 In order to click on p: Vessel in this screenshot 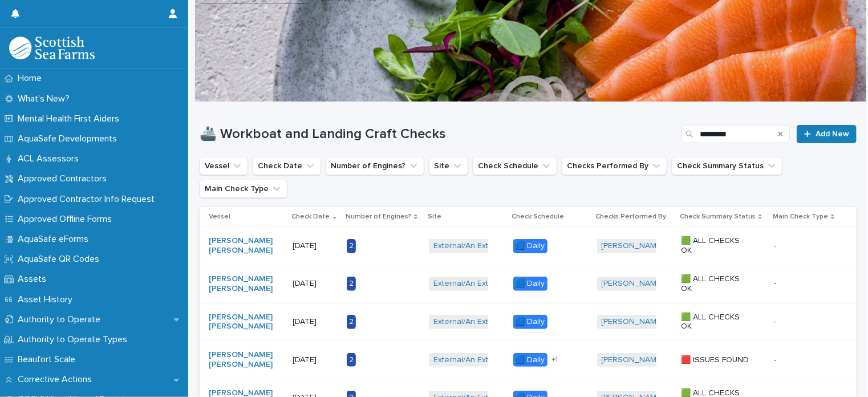, I will do `click(219, 217)`.